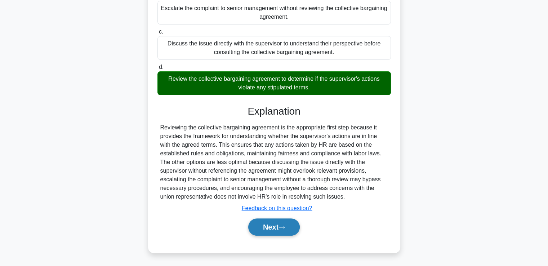  What do you see at coordinates (161, 31) in the screenshot?
I see `span: c.` at bounding box center [161, 31].